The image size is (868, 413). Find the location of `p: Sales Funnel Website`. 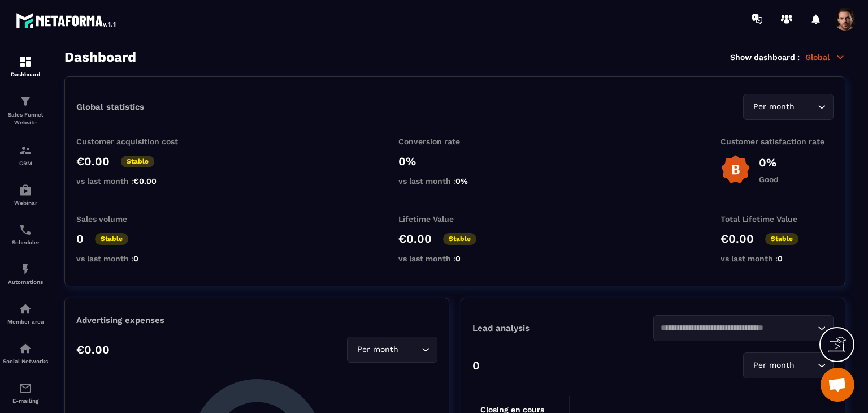

p: Sales Funnel Website is located at coordinates (25, 119).